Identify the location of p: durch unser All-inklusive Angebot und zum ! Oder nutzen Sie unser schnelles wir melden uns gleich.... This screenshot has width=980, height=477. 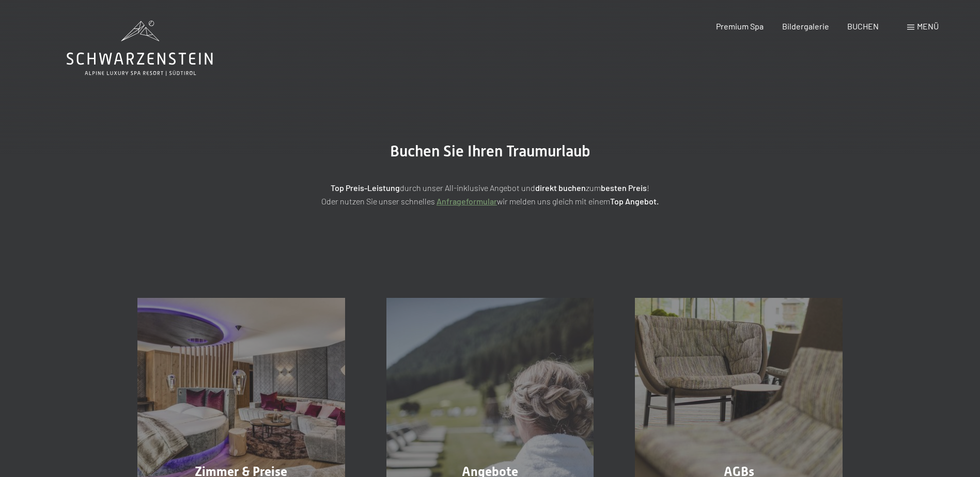
(490, 194).